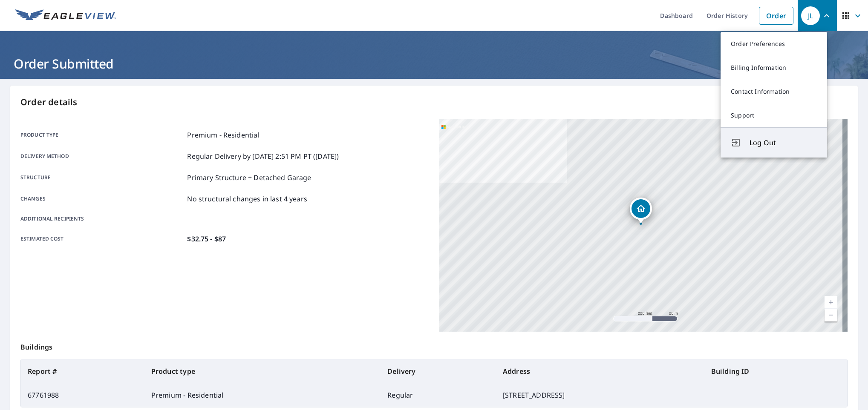 This screenshot has width=868, height=410. I want to click on p: Order details, so click(434, 102).